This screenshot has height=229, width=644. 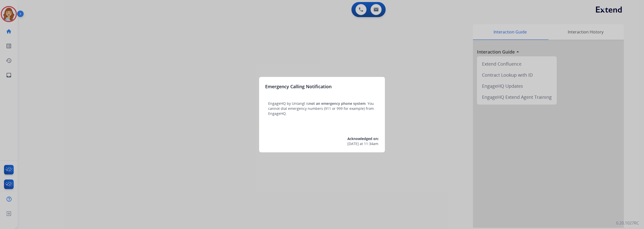 What do you see at coordinates (299, 87) in the screenshot?
I see `h3: Emergency Calling Notification` at bounding box center [299, 87].